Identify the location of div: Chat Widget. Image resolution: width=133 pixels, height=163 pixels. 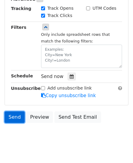
(118, 149).